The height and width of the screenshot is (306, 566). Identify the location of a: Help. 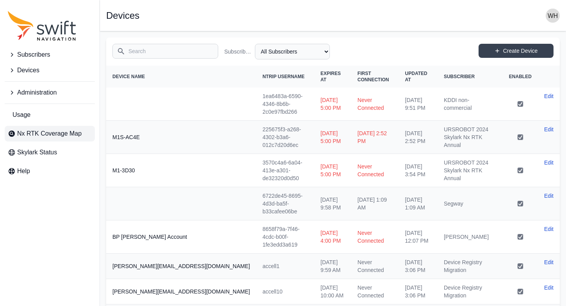
(50, 171).